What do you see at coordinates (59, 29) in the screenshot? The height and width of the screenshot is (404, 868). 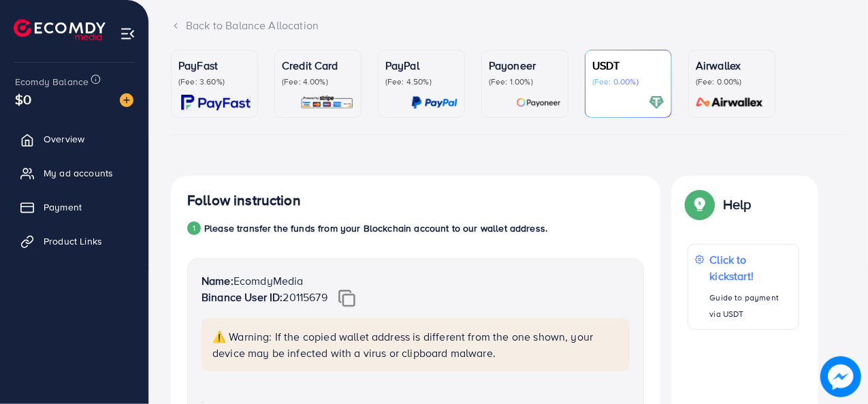 I see `img: logo` at bounding box center [59, 29].